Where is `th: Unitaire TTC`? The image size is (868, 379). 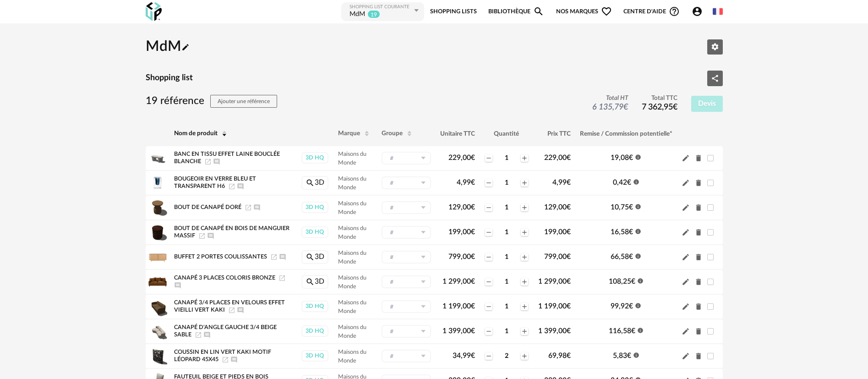 th: Unitaire TTC is located at coordinates (457, 133).